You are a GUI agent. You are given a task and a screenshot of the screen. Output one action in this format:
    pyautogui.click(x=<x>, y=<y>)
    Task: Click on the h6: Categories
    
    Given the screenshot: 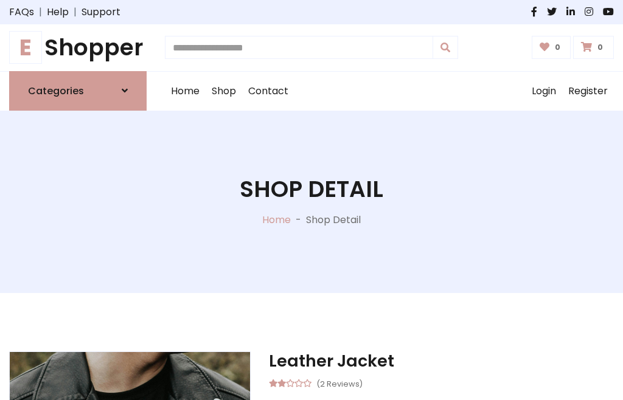 What is the action you would take?
    pyautogui.click(x=56, y=91)
    